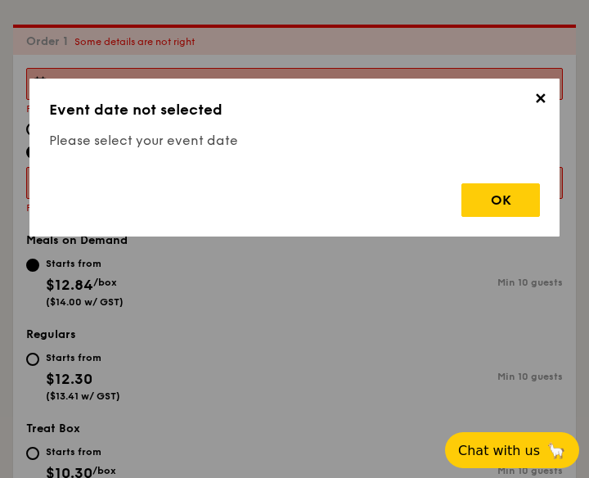  What do you see at coordinates (295, 141) in the screenshot?
I see `h4: Please select your event date` at bounding box center [295, 141].